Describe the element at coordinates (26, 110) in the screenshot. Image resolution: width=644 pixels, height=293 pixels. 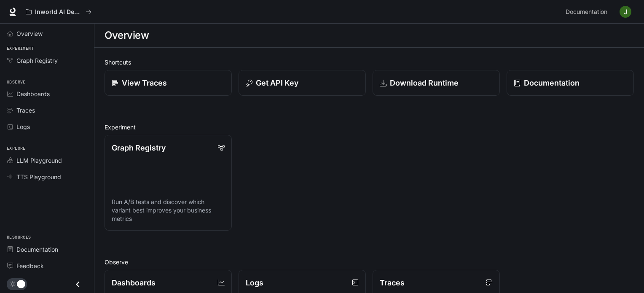
I see `span: Traces` at that location.